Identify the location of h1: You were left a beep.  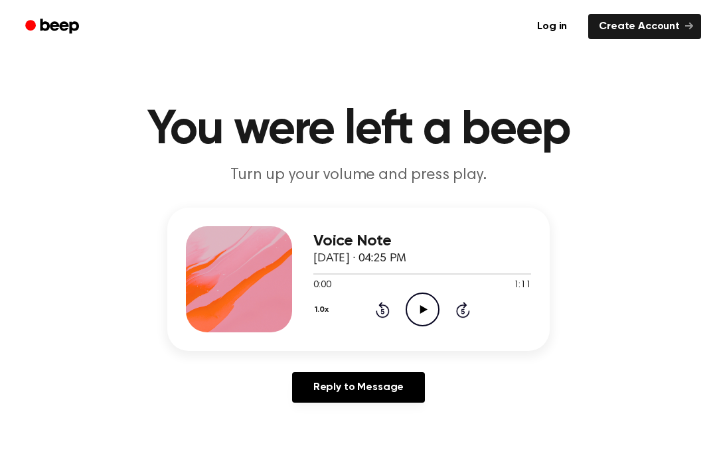
(359, 130).